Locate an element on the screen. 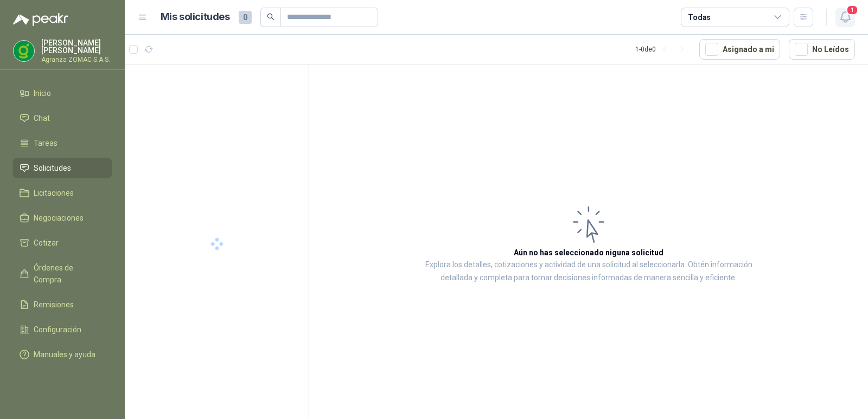 The height and width of the screenshot is (419, 868). span: Chat is located at coordinates (41, 119).